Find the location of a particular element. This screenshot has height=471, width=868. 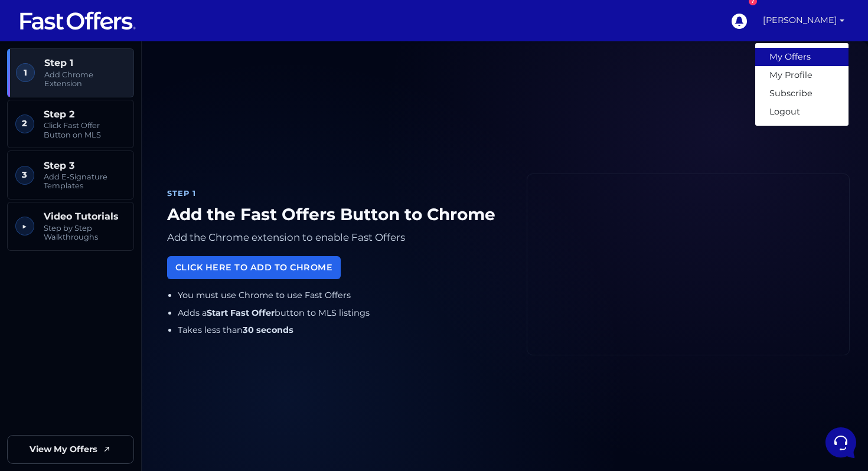

span: Step 2 is located at coordinates (84, 114).